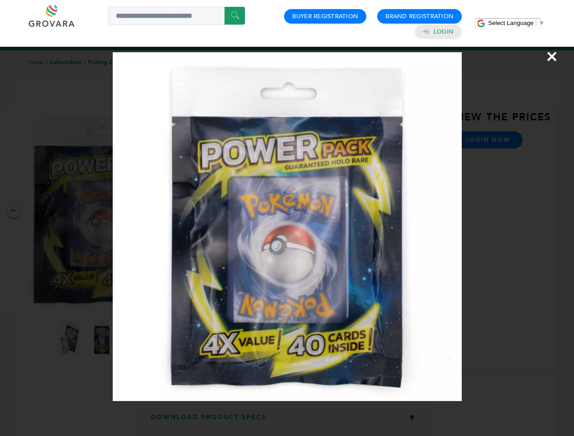 This screenshot has height=436, width=574. What do you see at coordinates (325, 16) in the screenshot?
I see `a: Buyer Registration` at bounding box center [325, 16].